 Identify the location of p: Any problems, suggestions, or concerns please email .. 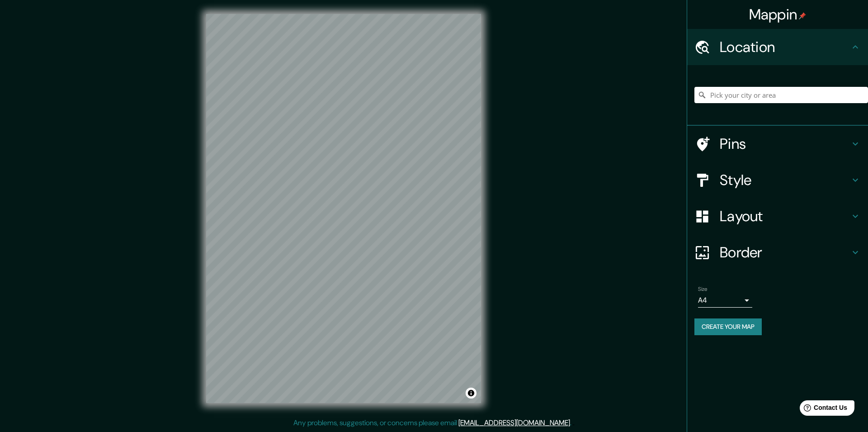
(432, 422).